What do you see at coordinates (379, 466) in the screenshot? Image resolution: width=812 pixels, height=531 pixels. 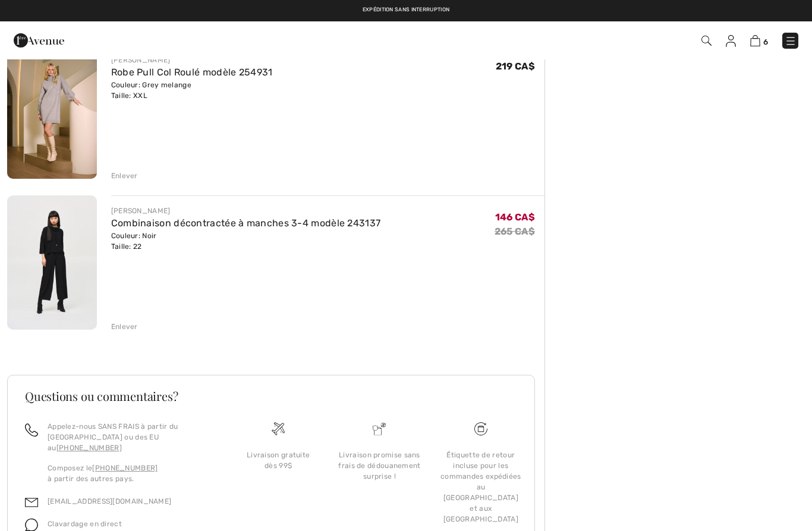 I see `div: Livraison promise sans frais de dédouanement surprise !` at bounding box center [379, 466].